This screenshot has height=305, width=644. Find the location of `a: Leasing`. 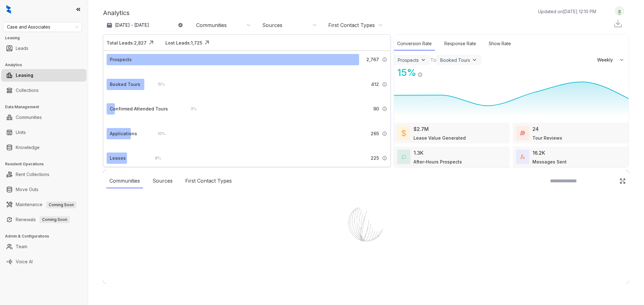

a: Leasing is located at coordinates (24, 75).